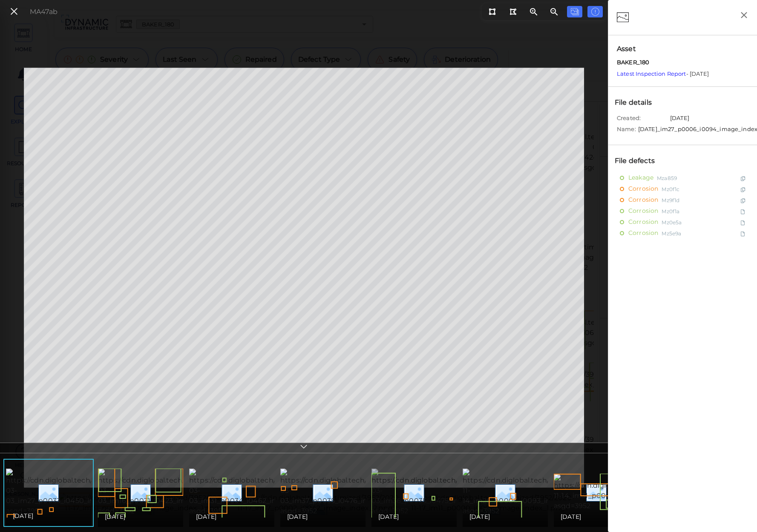 This screenshot has height=532, width=757. Describe the element at coordinates (672, 222) in the screenshot. I see `span: Mz0e5a` at that location.